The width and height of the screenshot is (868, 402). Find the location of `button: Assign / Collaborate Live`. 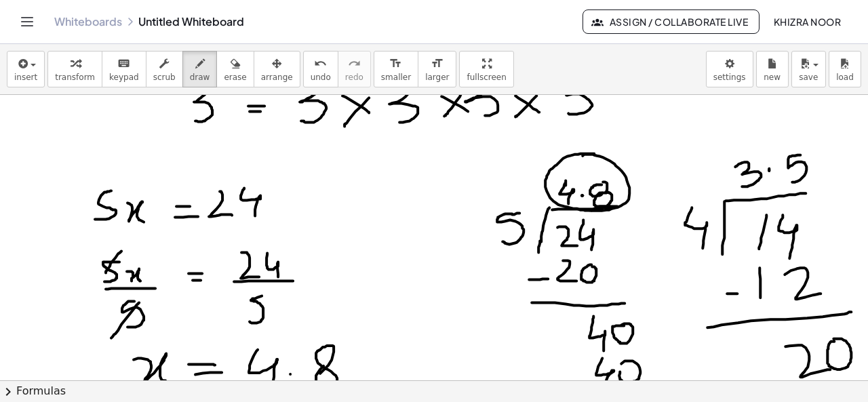

button: Assign / Collaborate Live is located at coordinates (671, 22).